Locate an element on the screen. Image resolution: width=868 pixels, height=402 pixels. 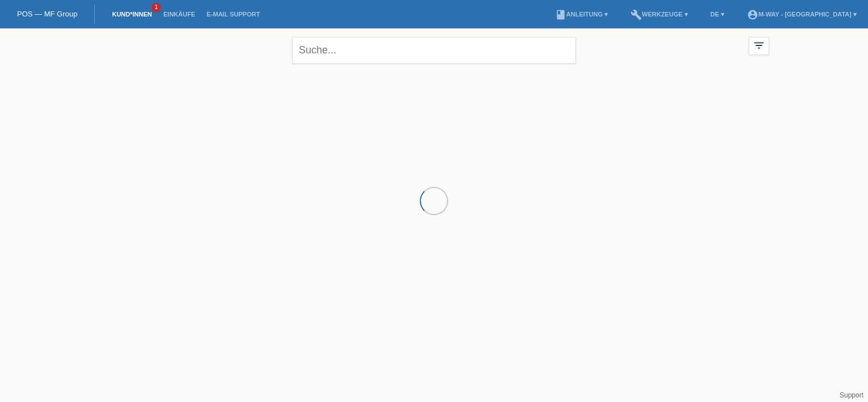
i: book is located at coordinates (561, 15).